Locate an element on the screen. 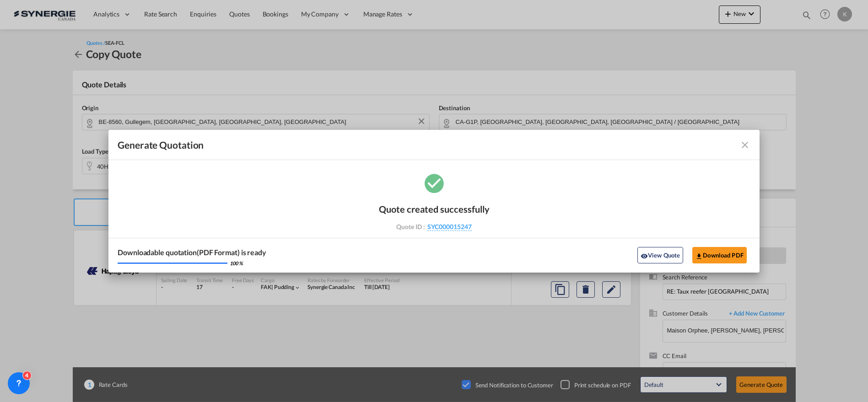 The width and height of the screenshot is (868, 402). span: SYC000015247 is located at coordinates (450, 227).